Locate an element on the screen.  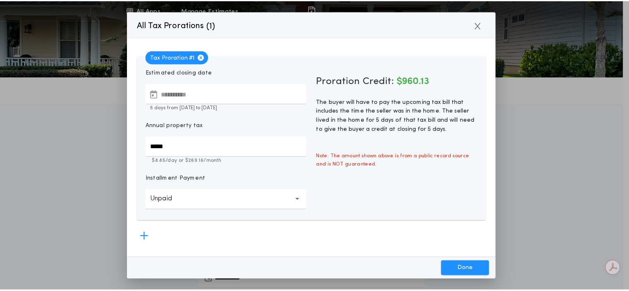
p: Annual property tax is located at coordinates (176, 126).